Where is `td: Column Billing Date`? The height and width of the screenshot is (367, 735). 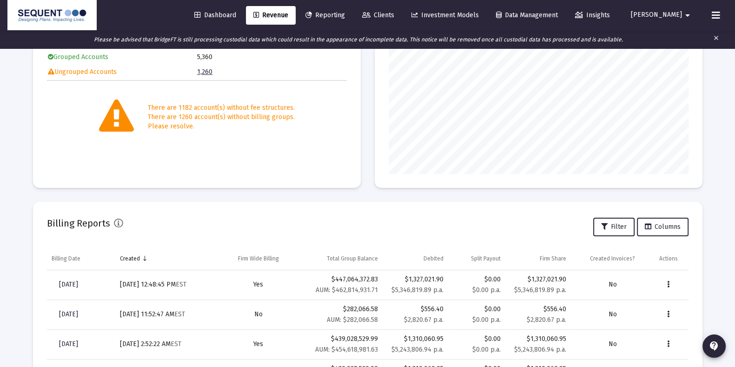 td: Column Billing Date is located at coordinates (81, 258).